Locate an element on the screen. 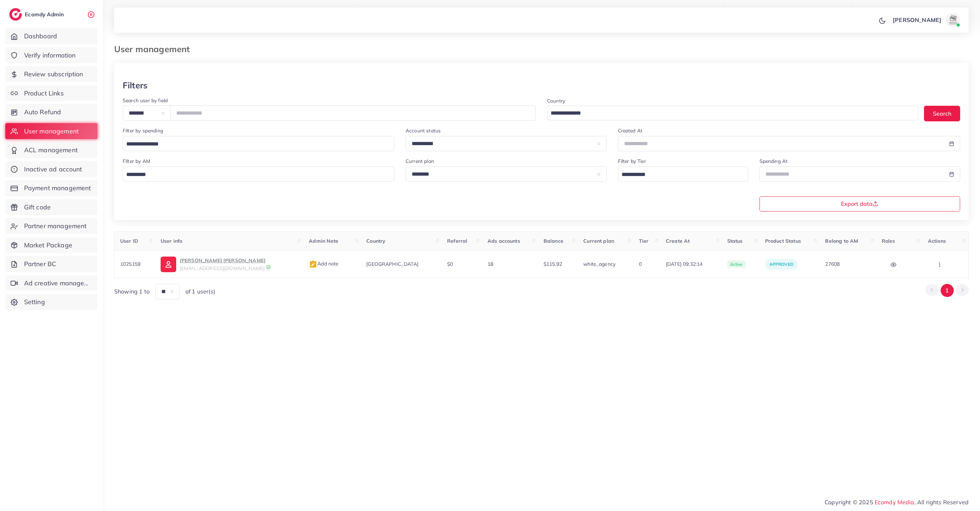 The image size is (980, 511). span: Belong to AM is located at coordinates (841, 241).